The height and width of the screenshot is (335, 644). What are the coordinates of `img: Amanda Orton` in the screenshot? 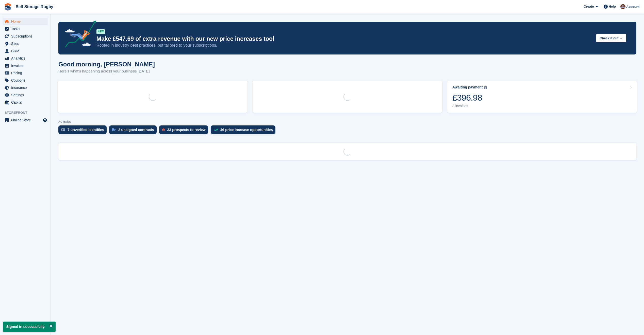 It's located at (623, 7).